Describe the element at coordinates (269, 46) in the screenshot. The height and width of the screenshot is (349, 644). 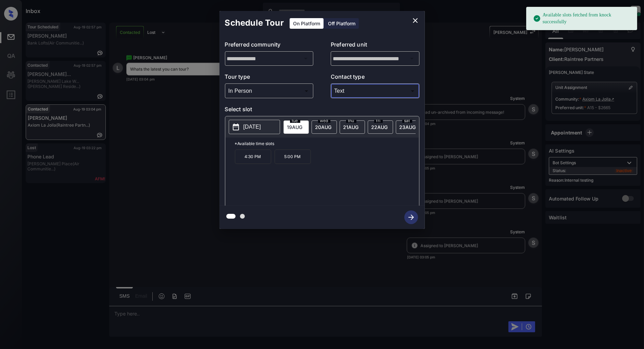
I see `p: Preferred community` at that location.